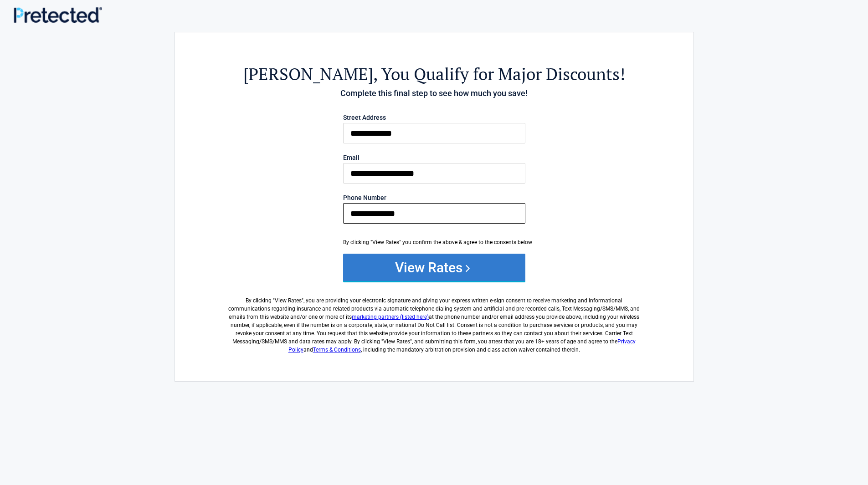 Image resolution: width=868 pixels, height=485 pixels. I want to click on label: Phone Number, so click(434, 197).